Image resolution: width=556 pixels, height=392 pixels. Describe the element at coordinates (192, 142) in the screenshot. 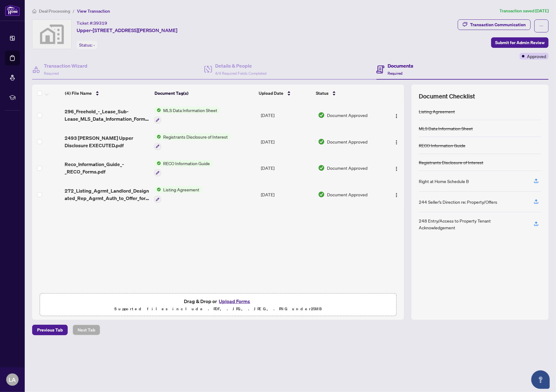

I see `button: Status IconRegistrants Disclosure of Interest` at that location.